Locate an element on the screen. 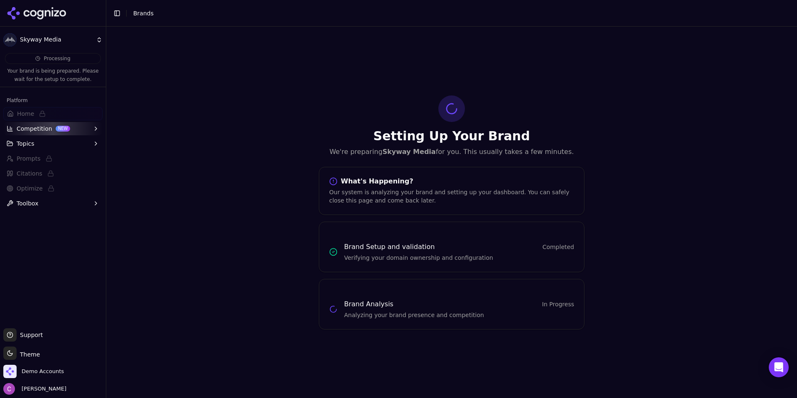 The image size is (797, 398). span: Support is located at coordinates (29, 335).